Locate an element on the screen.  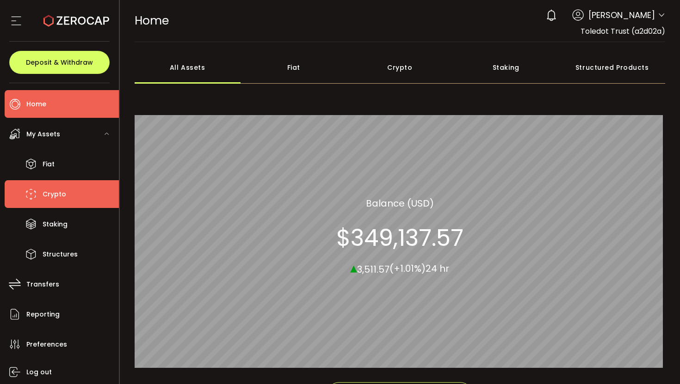
span: Log out is located at coordinates (39, 372).